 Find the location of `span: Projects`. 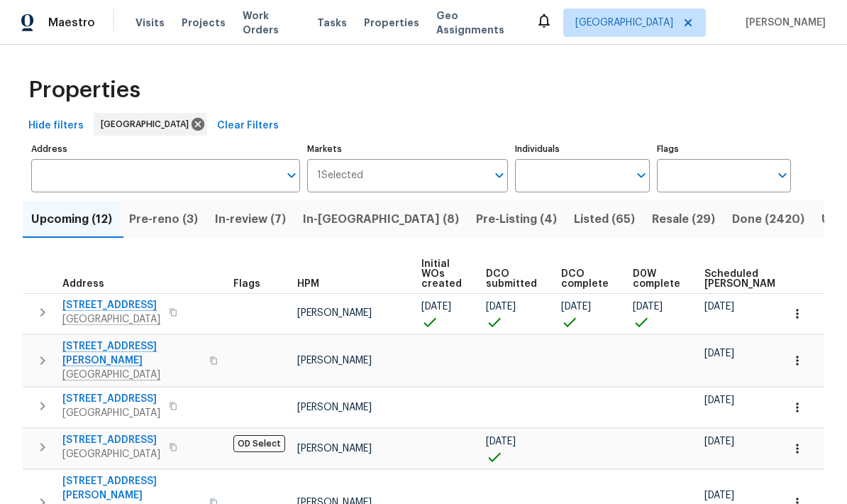

span: Projects is located at coordinates (204, 23).